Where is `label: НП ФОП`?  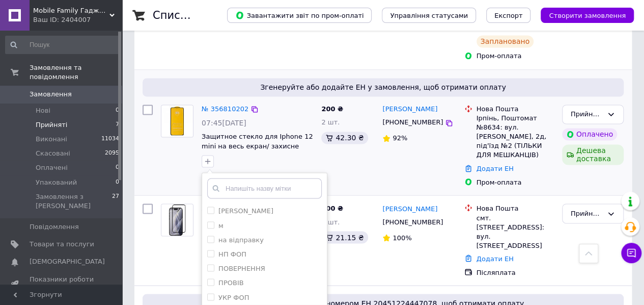
label: НП ФОП is located at coordinates (232, 253).